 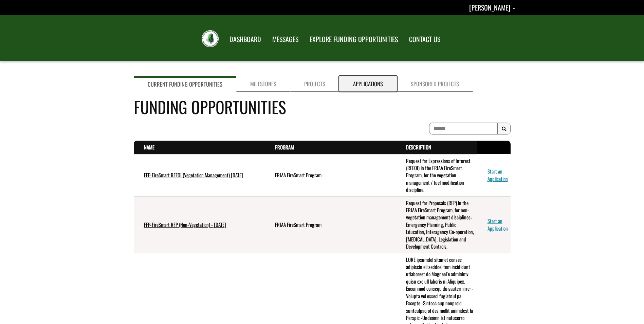 I want to click on img: FRIAA Submissions Portal, so click(x=210, y=39).